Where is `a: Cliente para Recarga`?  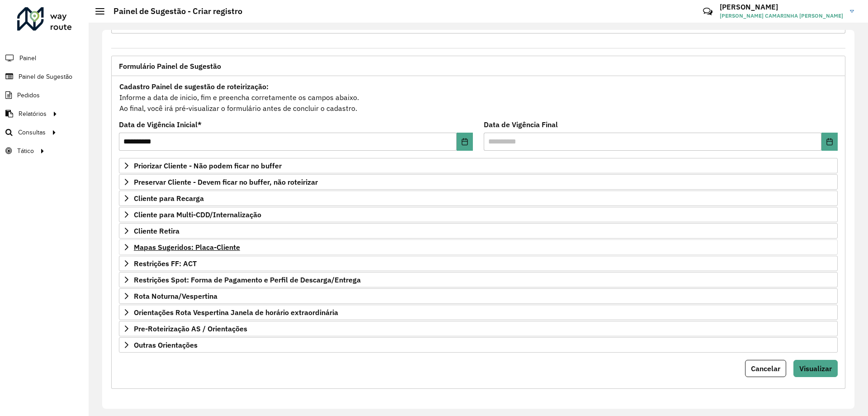 a: Cliente para Recarga is located at coordinates (478, 198).